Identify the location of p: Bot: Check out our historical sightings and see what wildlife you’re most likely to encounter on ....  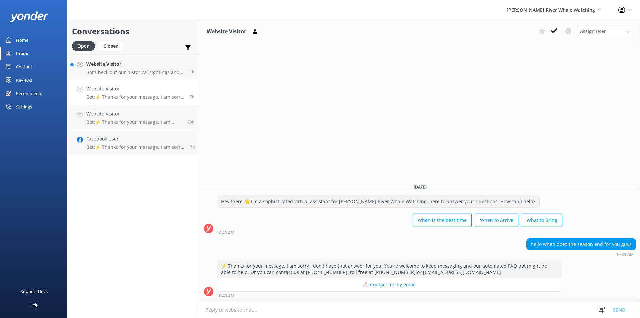
(135, 72).